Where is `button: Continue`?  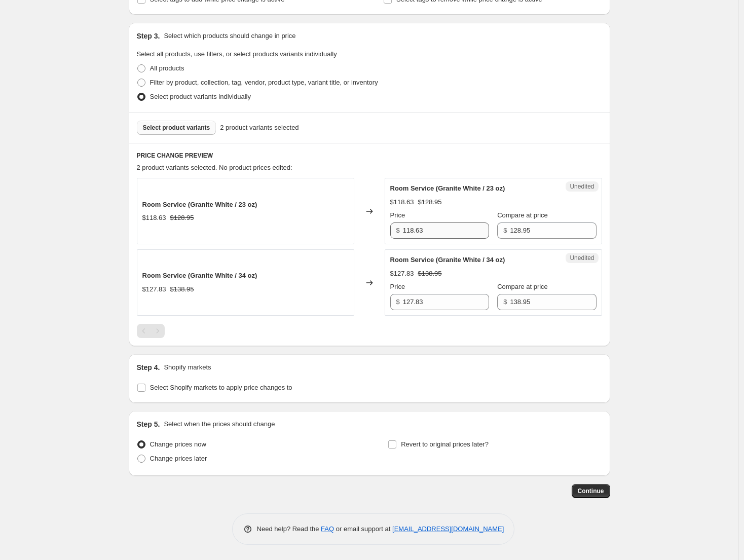
button: Continue is located at coordinates (591, 491).